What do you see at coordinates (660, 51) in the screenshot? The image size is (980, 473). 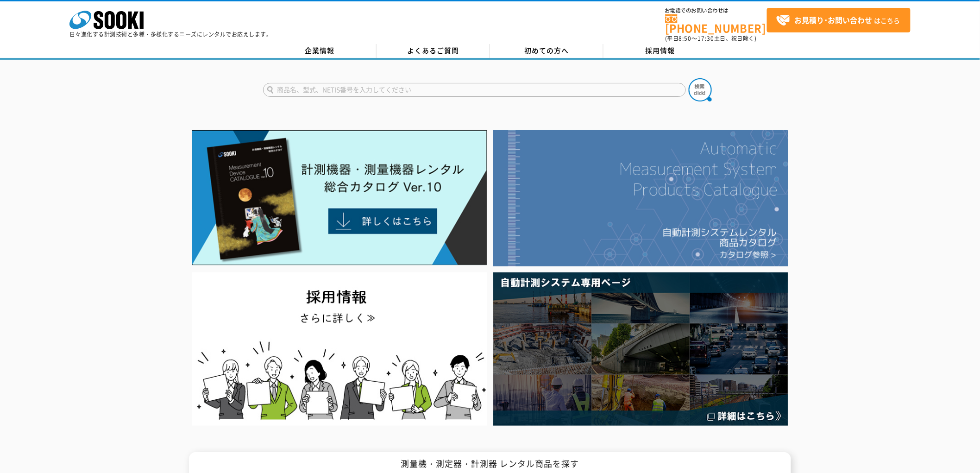 I see `a: 採用情報` at bounding box center [660, 51].